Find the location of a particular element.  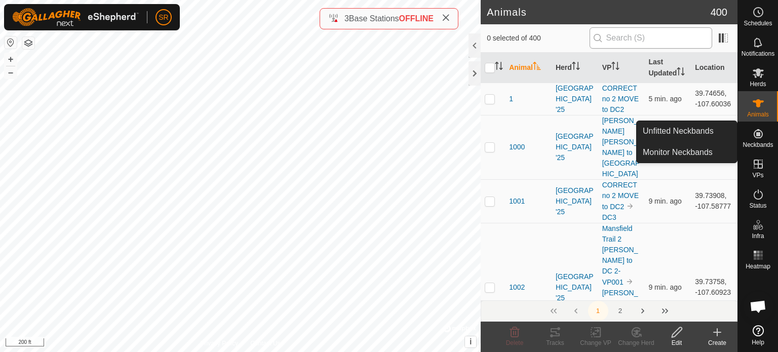

div: Tracks is located at coordinates (555, 343).